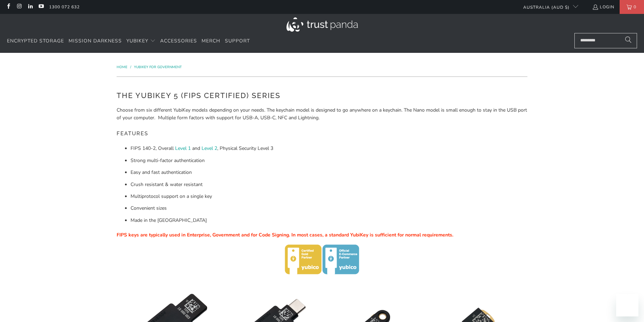 Image resolution: width=644 pixels, height=322 pixels. What do you see at coordinates (322, 24) in the screenshot?
I see `img: Trust Panda Australia` at bounding box center [322, 24].